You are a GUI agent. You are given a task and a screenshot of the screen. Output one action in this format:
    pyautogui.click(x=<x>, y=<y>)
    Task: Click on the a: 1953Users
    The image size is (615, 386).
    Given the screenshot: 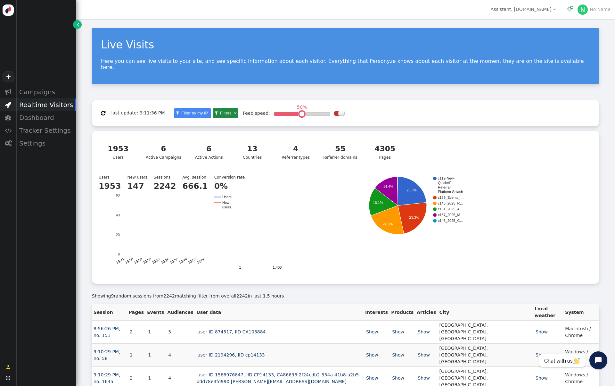 What is the action you would take?
    pyautogui.click(x=118, y=152)
    